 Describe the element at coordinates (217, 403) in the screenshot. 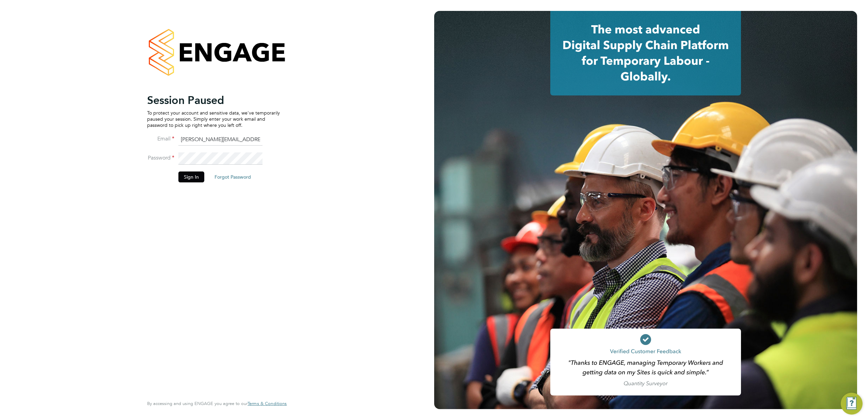

I see `span: By accessing and using ENGAGE you agree to our` at that location.